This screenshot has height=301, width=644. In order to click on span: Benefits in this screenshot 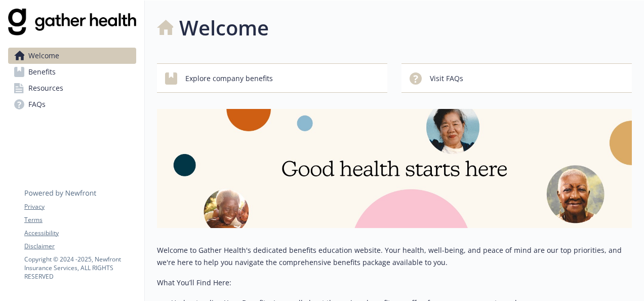, I will do `click(42, 72)`.